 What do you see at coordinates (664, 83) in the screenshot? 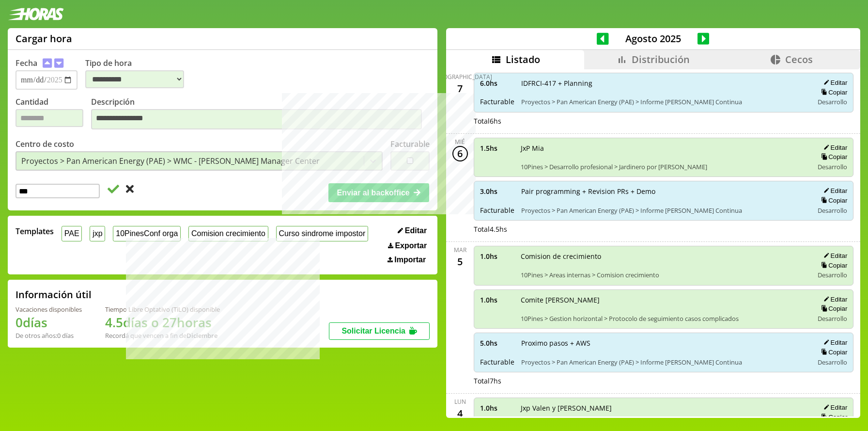
I see `span: IDFRCI-417 + Planning` at bounding box center [664, 83].